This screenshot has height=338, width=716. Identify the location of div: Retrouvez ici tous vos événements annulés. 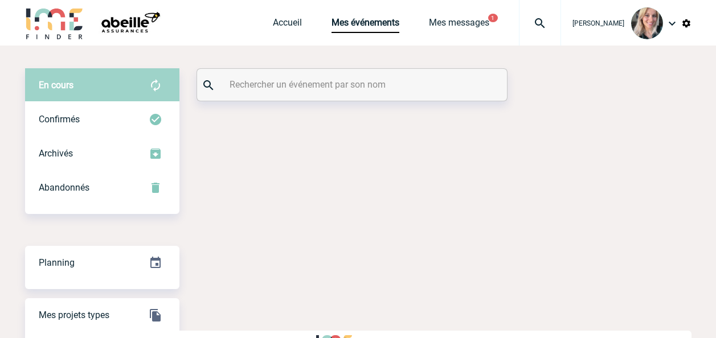
(102, 188).